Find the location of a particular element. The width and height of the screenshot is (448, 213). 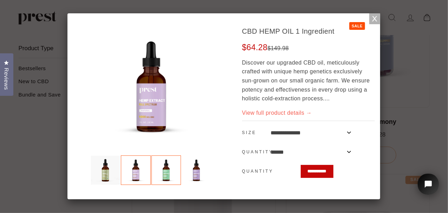

span: Discover our upgraded CBD oil, meticulously crafted with unique hemp genetics exclusively sun-gro... is located at coordinates (306, 80).